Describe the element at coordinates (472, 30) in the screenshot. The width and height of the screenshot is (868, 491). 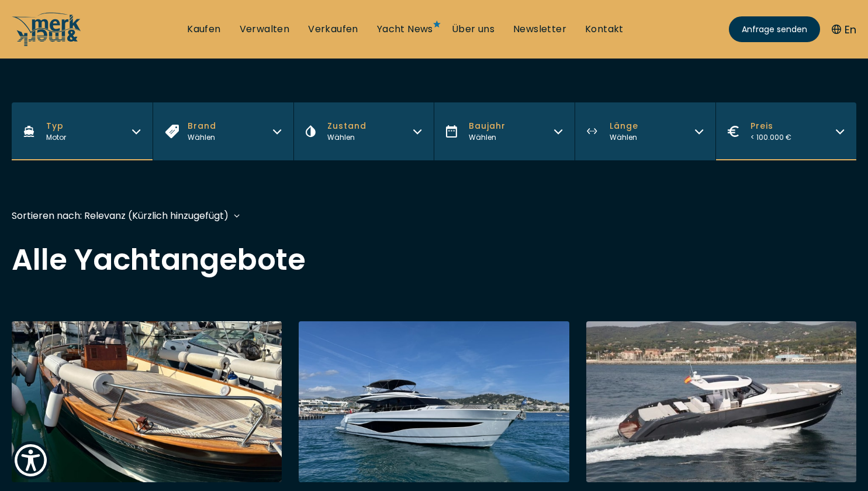
I see `a: Über uns` at that location.